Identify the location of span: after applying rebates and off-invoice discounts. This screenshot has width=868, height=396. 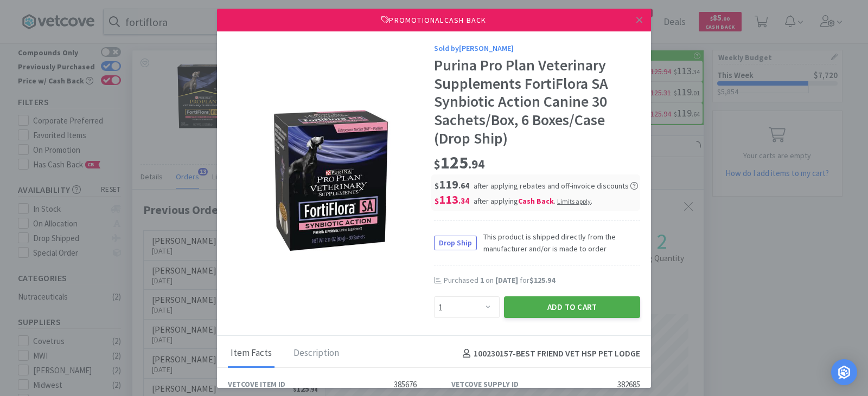
(556, 186).